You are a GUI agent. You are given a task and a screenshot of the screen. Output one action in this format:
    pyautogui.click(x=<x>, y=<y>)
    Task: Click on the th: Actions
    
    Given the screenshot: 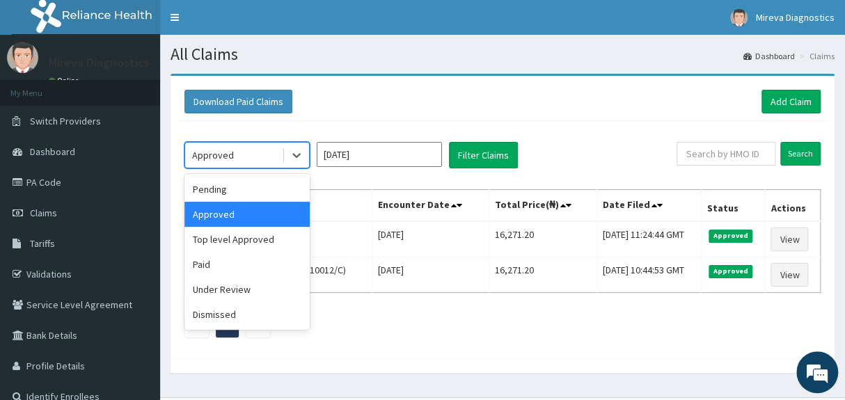 What is the action you would take?
    pyautogui.click(x=792, y=206)
    